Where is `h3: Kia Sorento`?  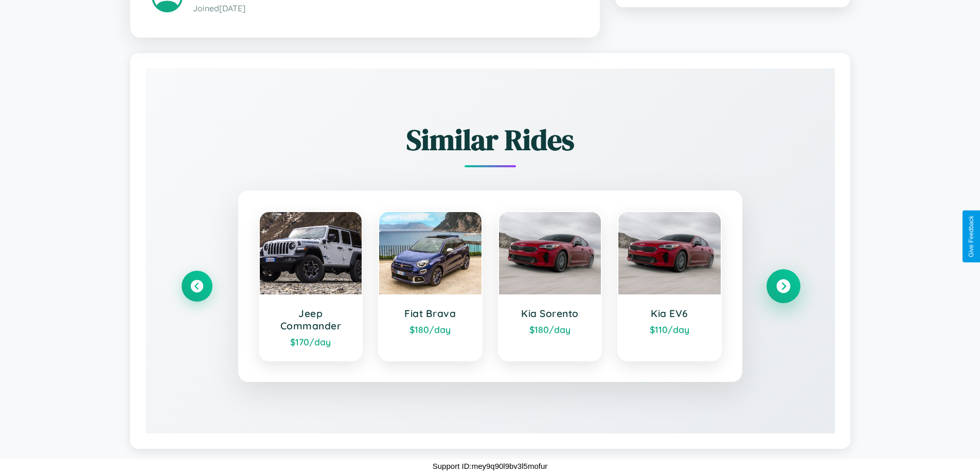
h3: Kia Sorento is located at coordinates (550, 313).